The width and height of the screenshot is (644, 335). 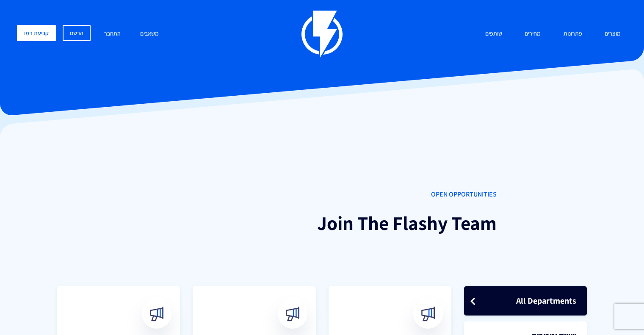 I want to click on a: מוצרים, so click(x=613, y=34).